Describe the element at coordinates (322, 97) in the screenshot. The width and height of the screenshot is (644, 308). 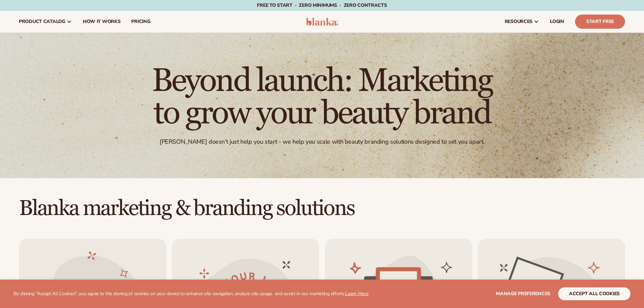
I see `h1: Beyond launch: Marketing to grow your beauty brand` at that location.